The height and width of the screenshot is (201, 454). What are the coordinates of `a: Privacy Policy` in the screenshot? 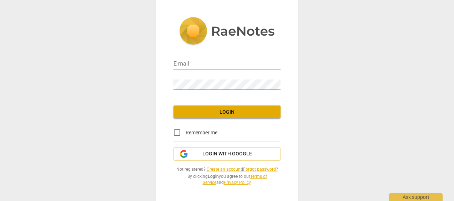 It's located at (237, 183).